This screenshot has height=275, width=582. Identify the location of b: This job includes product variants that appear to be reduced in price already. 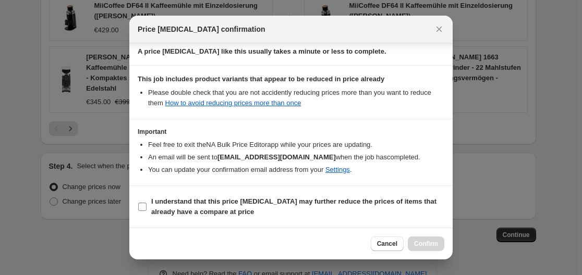
(261, 79).